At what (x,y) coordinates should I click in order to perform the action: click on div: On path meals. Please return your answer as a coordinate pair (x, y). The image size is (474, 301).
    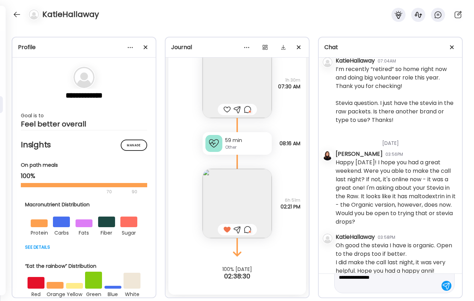
    Looking at the image, I should click on (84, 165).